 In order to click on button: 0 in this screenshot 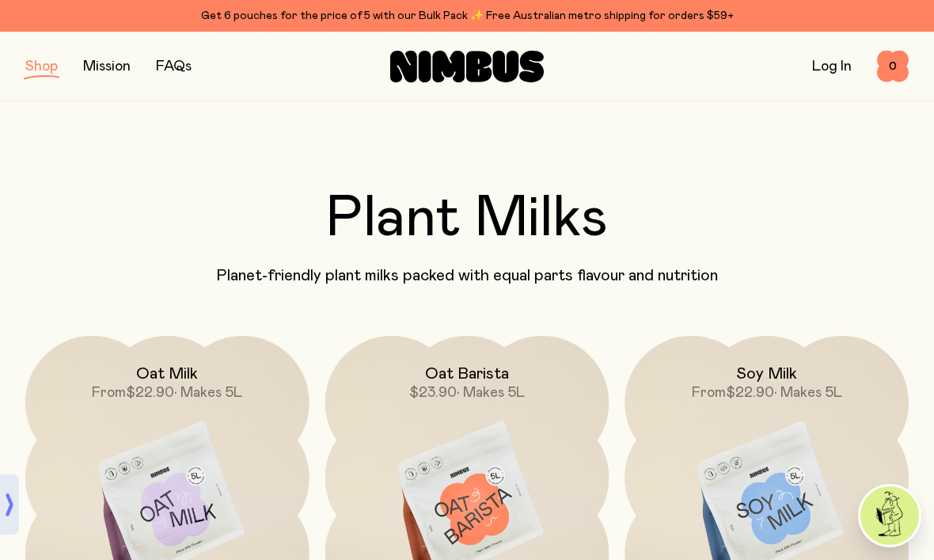, I will do `click(893, 66)`.